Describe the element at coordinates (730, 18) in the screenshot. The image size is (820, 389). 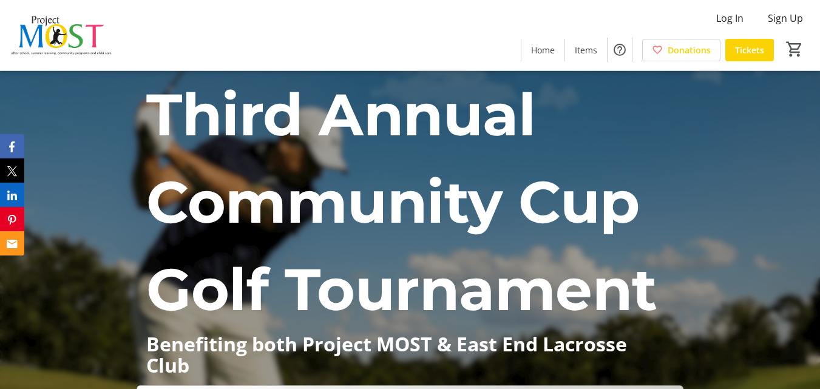
I see `span: Log In` at that location.